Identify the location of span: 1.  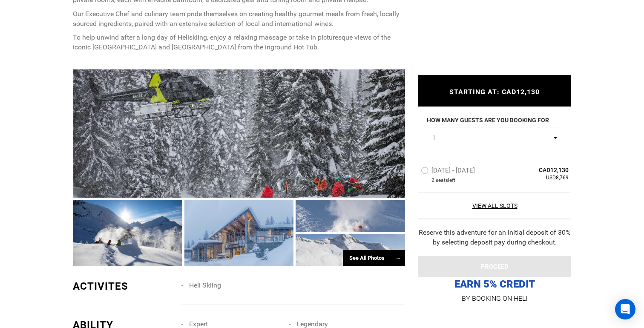
(491, 138).